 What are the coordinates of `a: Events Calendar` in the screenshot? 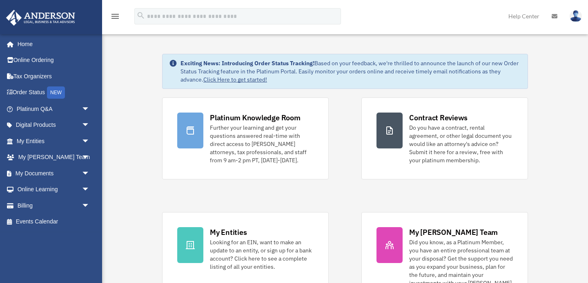 It's located at (54, 222).